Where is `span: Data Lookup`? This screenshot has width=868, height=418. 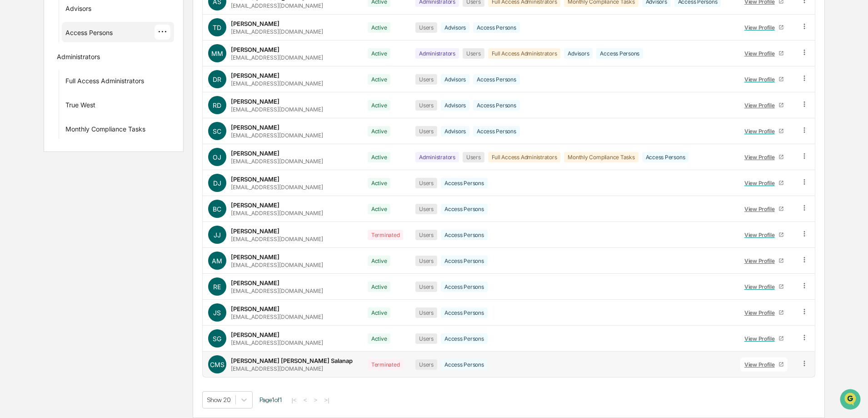
span: Data Lookup is located at coordinates (38, 208).